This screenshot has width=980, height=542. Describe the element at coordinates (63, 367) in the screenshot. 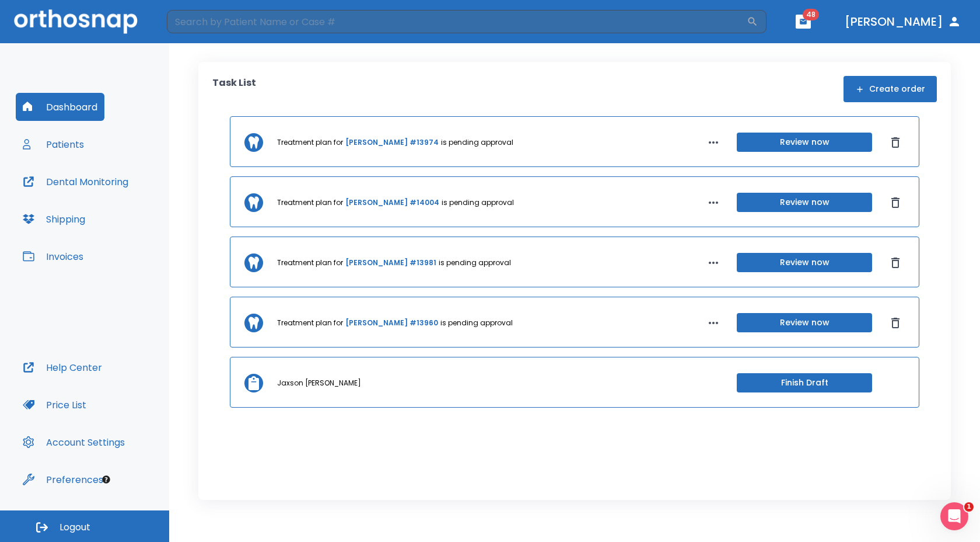

I see `a: Help Center` at that location.